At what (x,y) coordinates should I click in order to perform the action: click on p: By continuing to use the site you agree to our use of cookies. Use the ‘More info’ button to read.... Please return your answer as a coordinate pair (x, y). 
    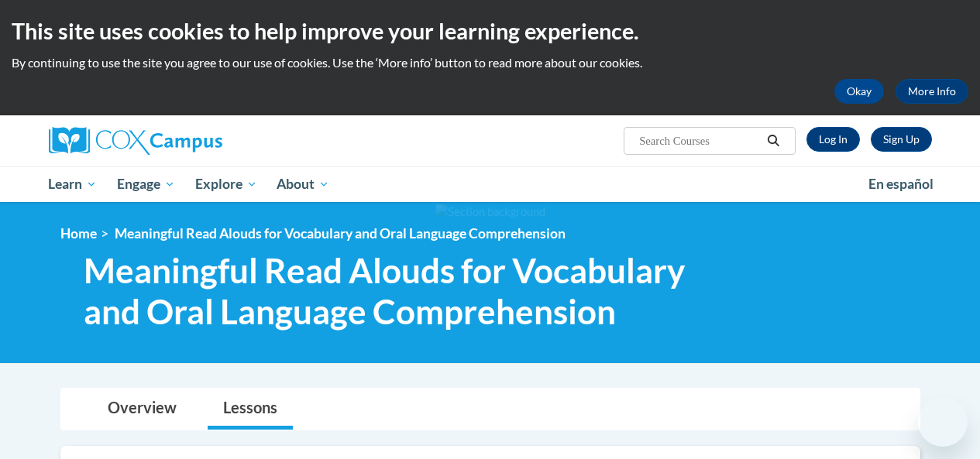
    Looking at the image, I should click on (490, 62).